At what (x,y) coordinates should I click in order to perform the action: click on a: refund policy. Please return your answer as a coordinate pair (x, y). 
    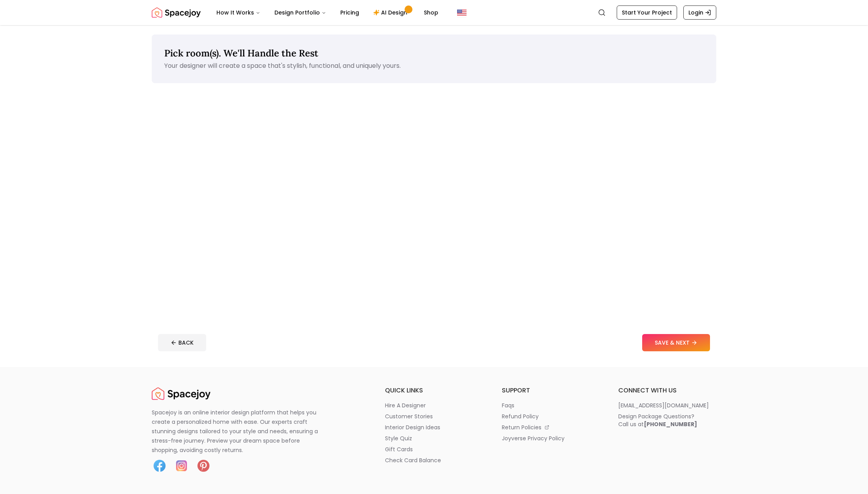
    Looking at the image, I should click on (551, 416).